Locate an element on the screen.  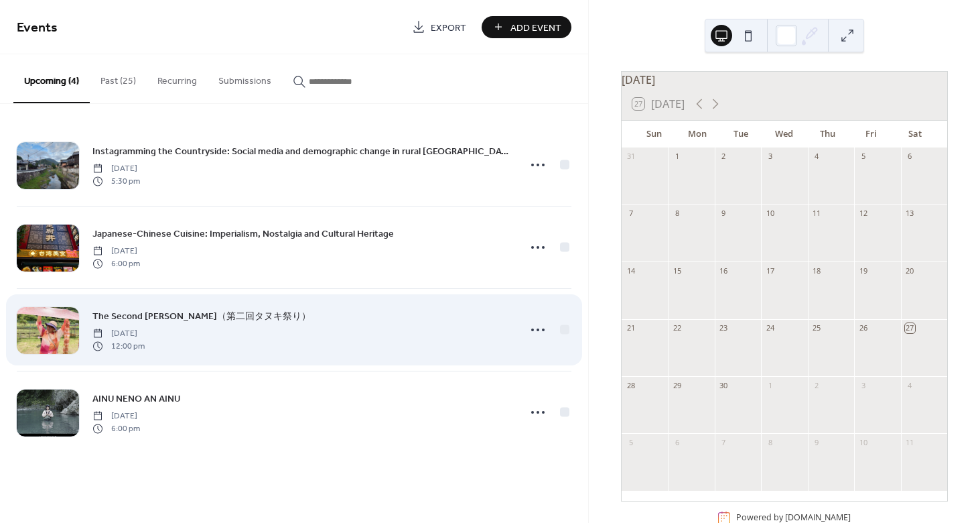
div: 28 is located at coordinates (631, 385).